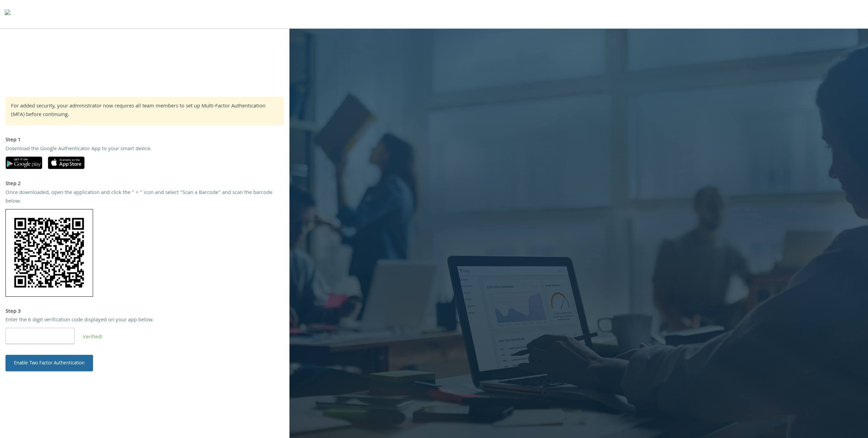  I want to click on strong: Step 1, so click(13, 140).